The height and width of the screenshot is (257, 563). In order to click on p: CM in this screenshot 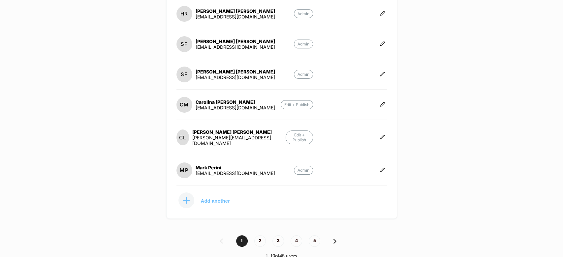, I will do `click(184, 105)`.